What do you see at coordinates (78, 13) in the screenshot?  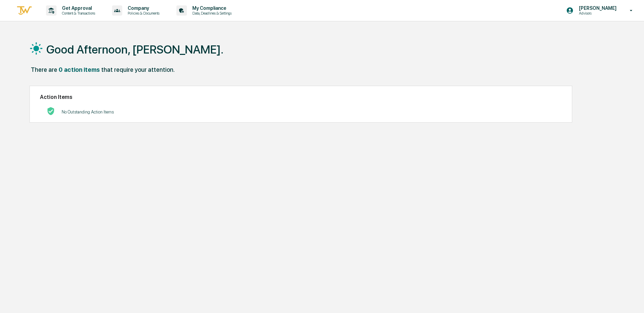 I see `p: Content & Transactions` at bounding box center [78, 13].